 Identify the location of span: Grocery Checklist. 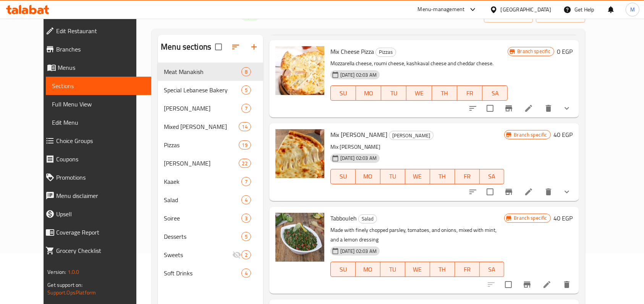
(101, 251).